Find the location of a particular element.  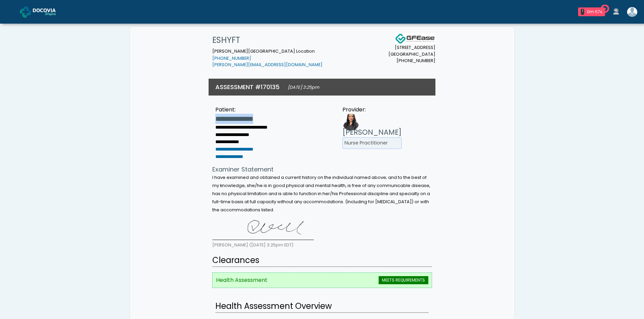

div: Patient: is located at coordinates (247, 110).